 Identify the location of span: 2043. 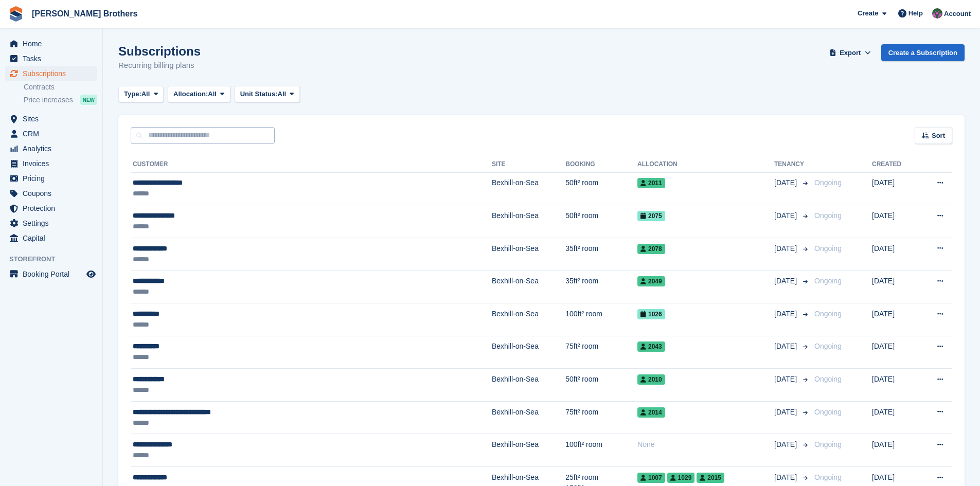
(652, 347).